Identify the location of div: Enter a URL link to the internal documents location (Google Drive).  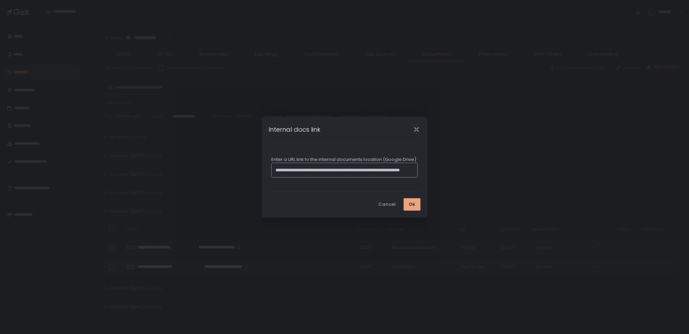
(344, 160).